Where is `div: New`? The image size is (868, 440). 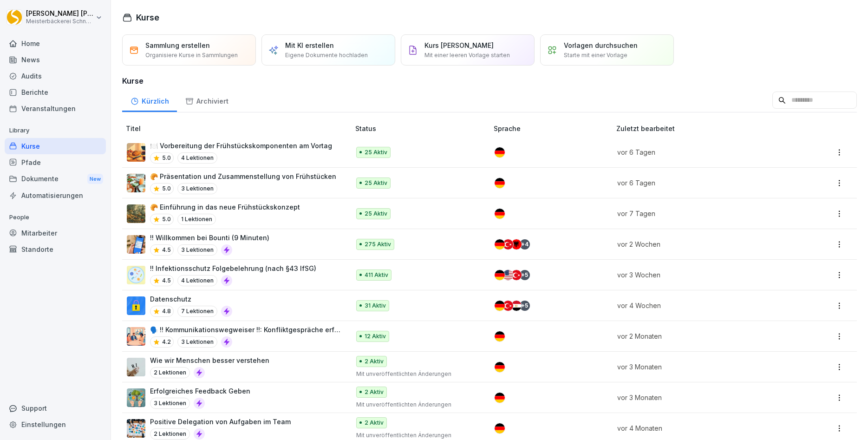 div: New is located at coordinates (95, 178).